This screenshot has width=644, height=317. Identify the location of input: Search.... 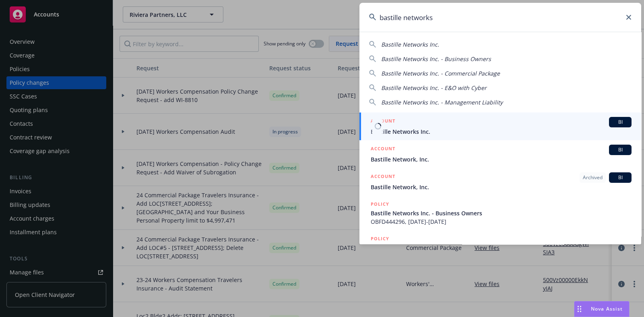
(500, 17).